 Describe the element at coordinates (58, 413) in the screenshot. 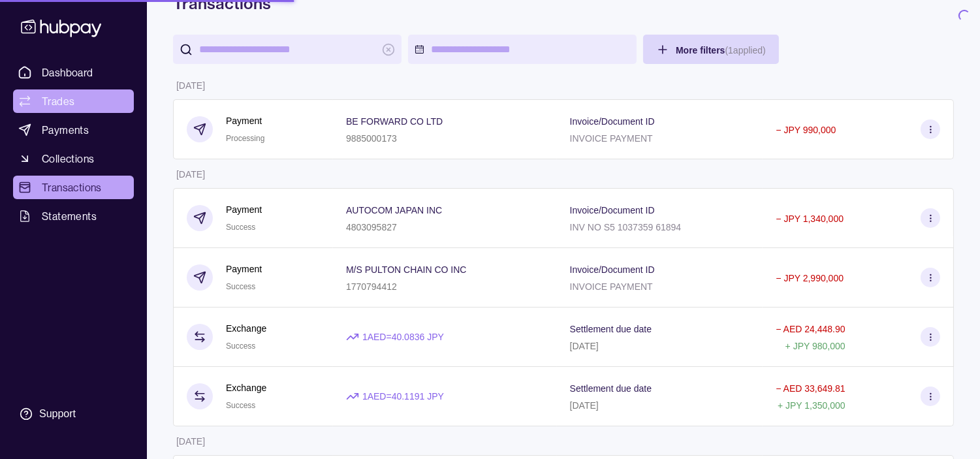

I see `div: Support` at that location.